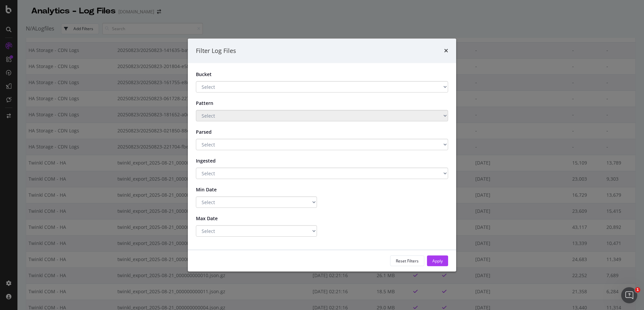 This screenshot has width=644, height=310. Describe the element at coordinates (213, 131) in the screenshot. I see `label: Parsed` at that location.